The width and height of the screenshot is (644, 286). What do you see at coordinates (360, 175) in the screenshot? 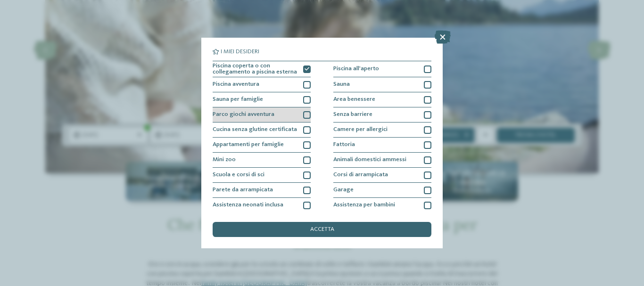
I see `span: Corsi di arrampicata` at bounding box center [360, 175].